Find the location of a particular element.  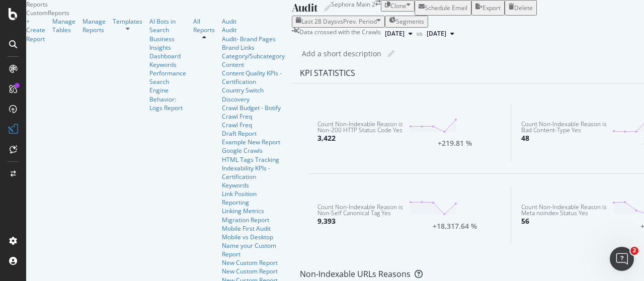

a: Content is located at coordinates (253, 64).